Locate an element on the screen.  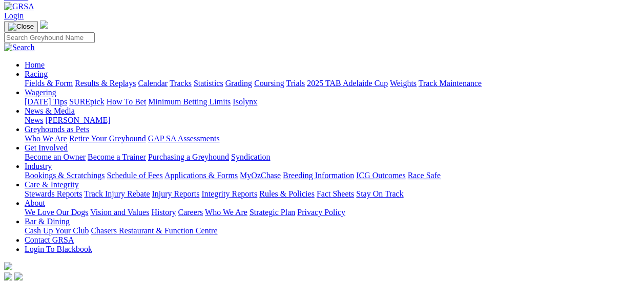
a: Fact Sheets is located at coordinates (335, 194).